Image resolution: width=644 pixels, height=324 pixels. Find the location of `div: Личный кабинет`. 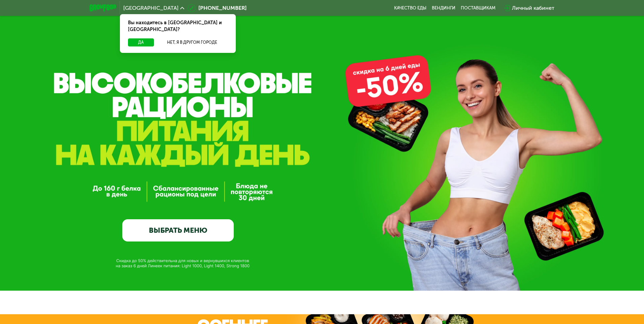

div: Личный кабинет is located at coordinates (533, 8).